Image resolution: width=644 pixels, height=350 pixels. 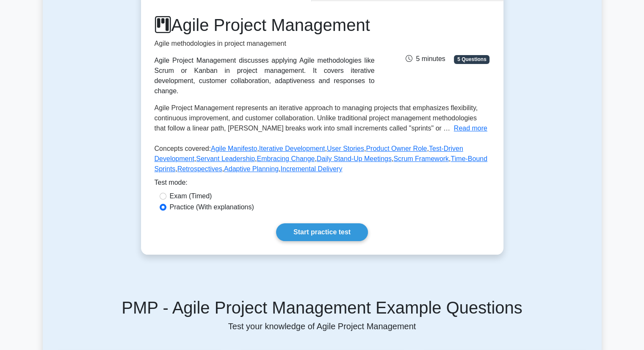 I want to click on div: Agile Project Management discusses applying Agile methodologies like Scrum or Kanban in project m..., so click(x=265, y=76).